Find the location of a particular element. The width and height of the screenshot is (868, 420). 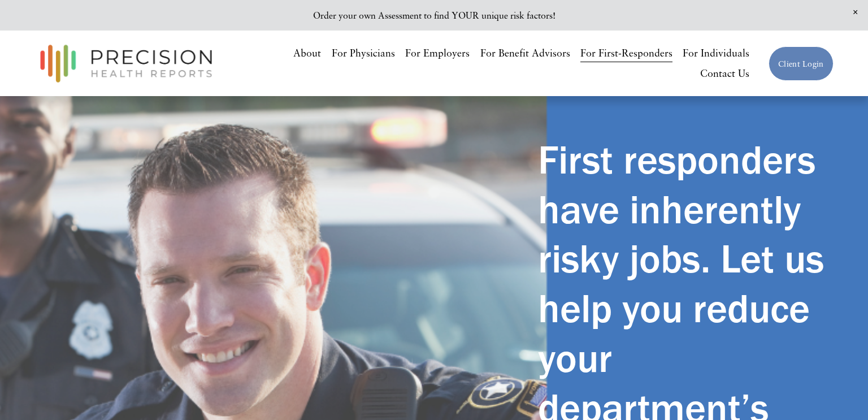

a: For Benefit Advisors is located at coordinates (525, 53).